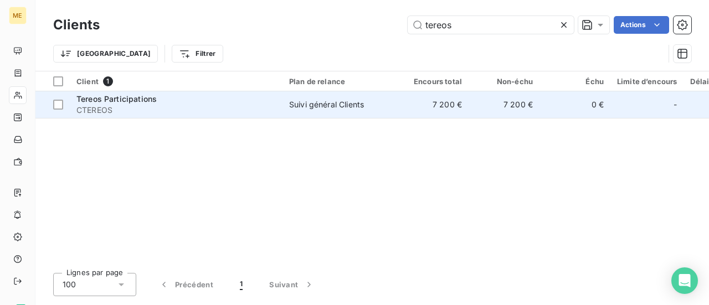 Image resolution: width=709 pixels, height=305 pixels. I want to click on input: Rechercher, so click(491, 25).